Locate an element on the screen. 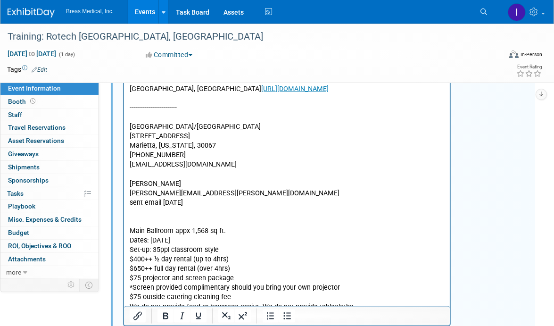 The height and width of the screenshot is (326, 554). span: Staff is located at coordinates (15, 115).